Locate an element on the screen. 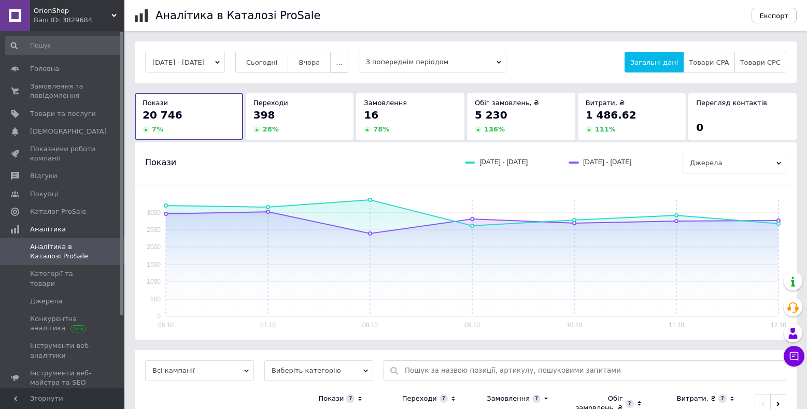 The width and height of the screenshot is (807, 409). button: Вчора is located at coordinates (309, 62).